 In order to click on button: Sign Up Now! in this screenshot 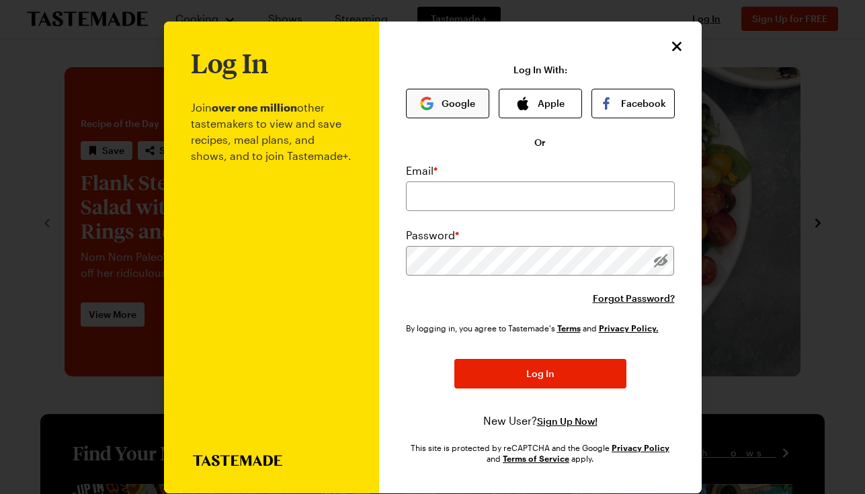, I will do `click(567, 421)`.